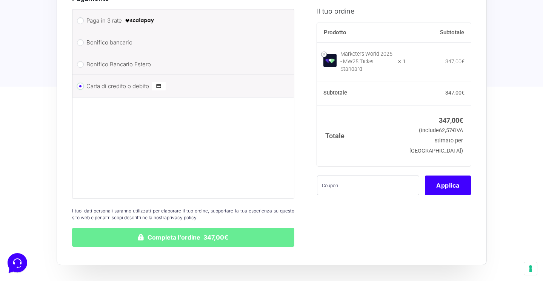  Describe the element at coordinates (330, 60) in the screenshot. I see `img: Marketers World 2025 - MW25 Ticket Standard` at that location.